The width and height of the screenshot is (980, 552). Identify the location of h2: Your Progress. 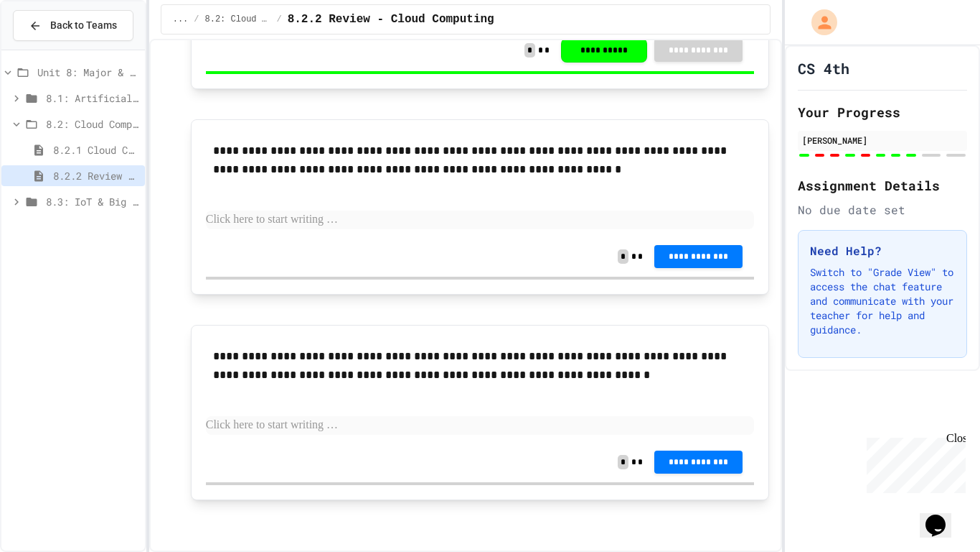
(882, 112).